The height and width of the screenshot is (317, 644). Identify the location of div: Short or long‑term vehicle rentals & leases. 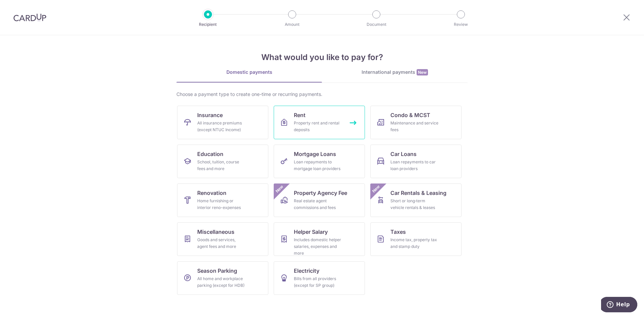
(414, 204).